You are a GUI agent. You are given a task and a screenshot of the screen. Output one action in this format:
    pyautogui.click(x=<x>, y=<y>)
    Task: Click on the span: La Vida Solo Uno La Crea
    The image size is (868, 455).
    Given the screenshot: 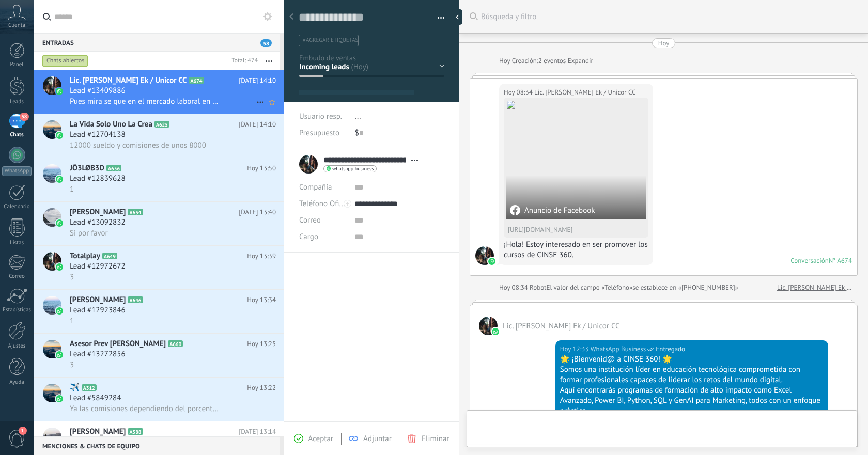 What is the action you would take?
    pyautogui.click(x=111, y=124)
    